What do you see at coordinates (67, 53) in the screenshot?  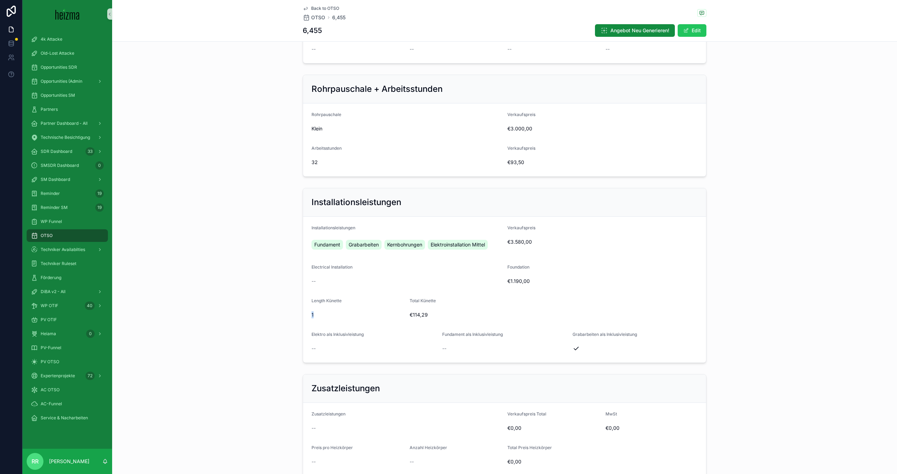 I see `a: Old-Lost Attacke` at bounding box center [67, 53].